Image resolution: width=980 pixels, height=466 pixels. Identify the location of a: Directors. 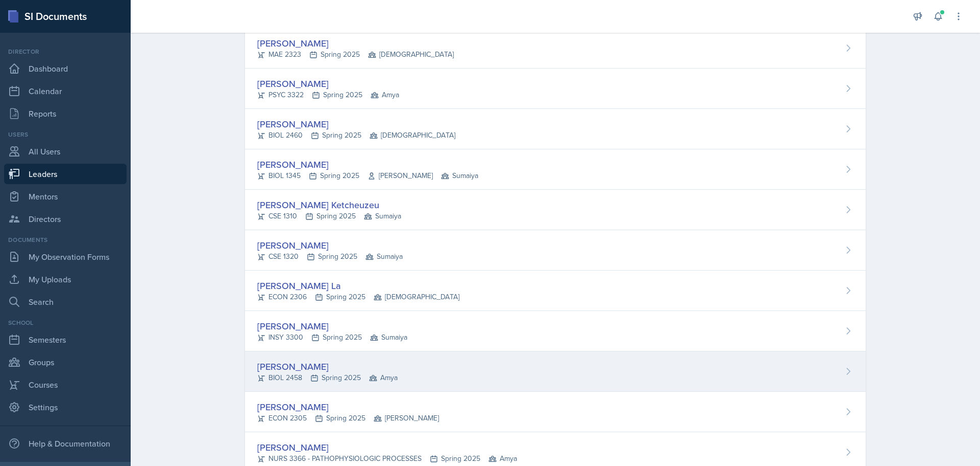
(65, 219).